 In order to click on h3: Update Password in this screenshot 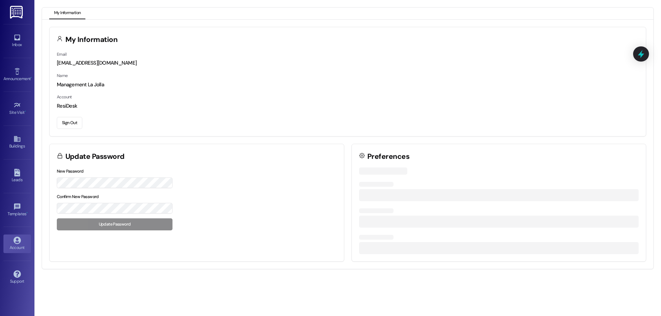, I will do `click(95, 157)`.